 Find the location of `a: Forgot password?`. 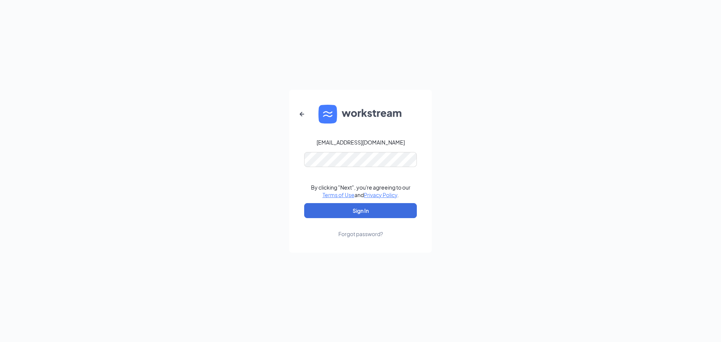

a: Forgot password? is located at coordinates (361, 228).